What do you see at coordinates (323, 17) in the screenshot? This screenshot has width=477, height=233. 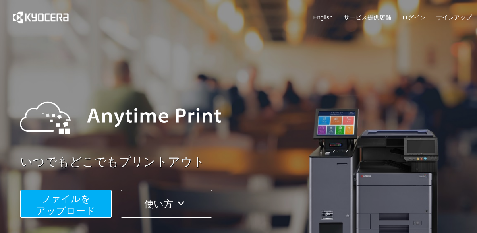 I see `a: English` at bounding box center [323, 17].